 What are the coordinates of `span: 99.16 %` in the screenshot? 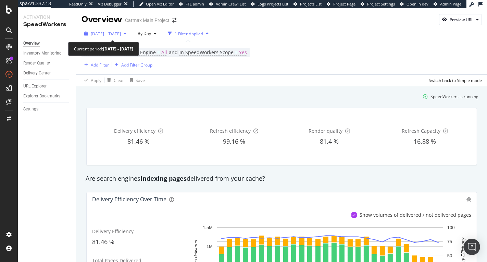 It's located at (234, 141).